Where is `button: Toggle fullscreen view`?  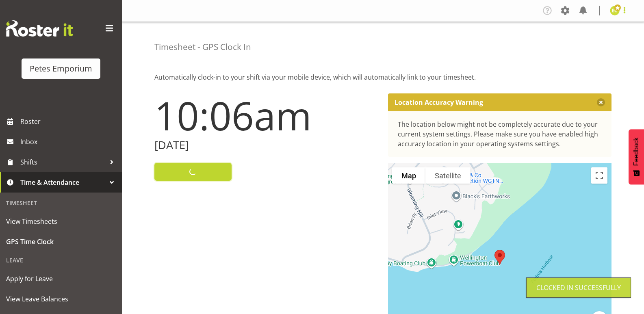
button: Toggle fullscreen view is located at coordinates (600, 175).